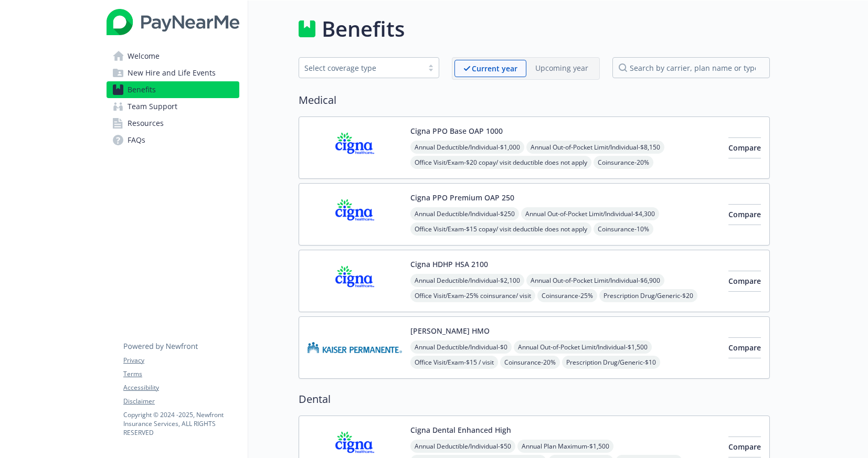  I want to click on span: Annual Out-of-Pocket Limit/Individual - $1,500, so click(583, 347).